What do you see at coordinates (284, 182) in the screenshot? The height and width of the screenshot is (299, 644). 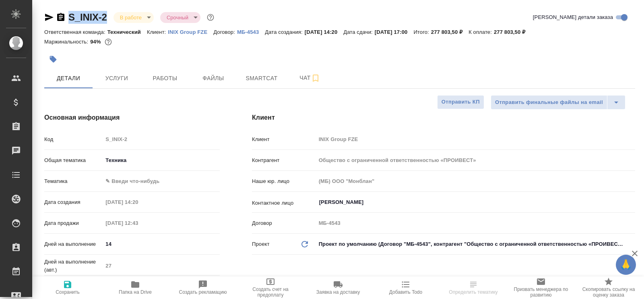 I see `p: Наше юр. лицо` at bounding box center [284, 182].